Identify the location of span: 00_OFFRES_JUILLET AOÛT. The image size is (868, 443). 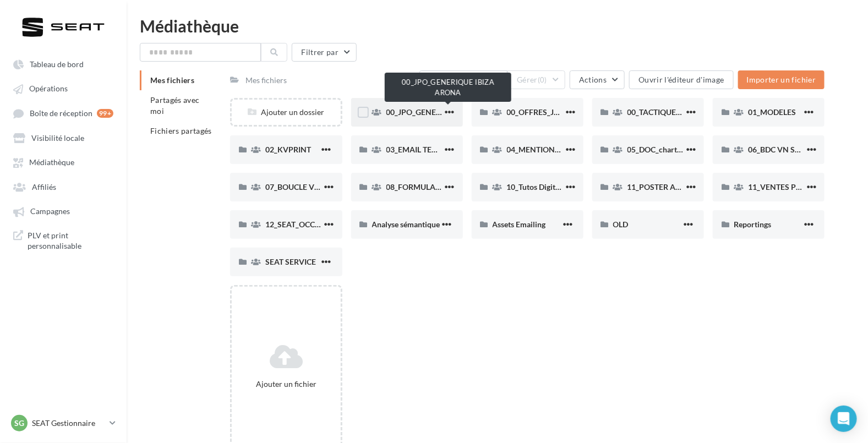
(554, 112).